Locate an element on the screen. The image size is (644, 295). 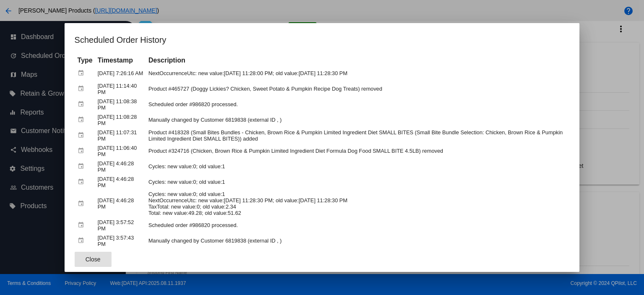
h1: Scheduled Order History is located at coordinates (322, 40).